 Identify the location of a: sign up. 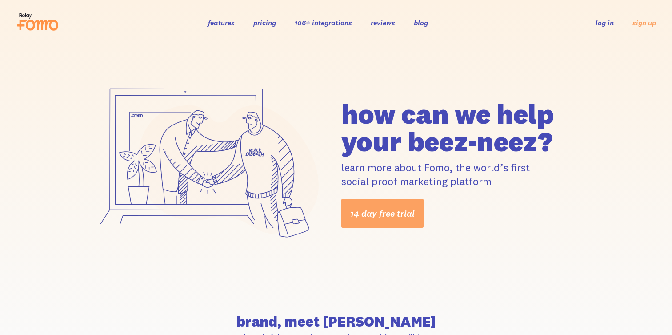
(644, 23).